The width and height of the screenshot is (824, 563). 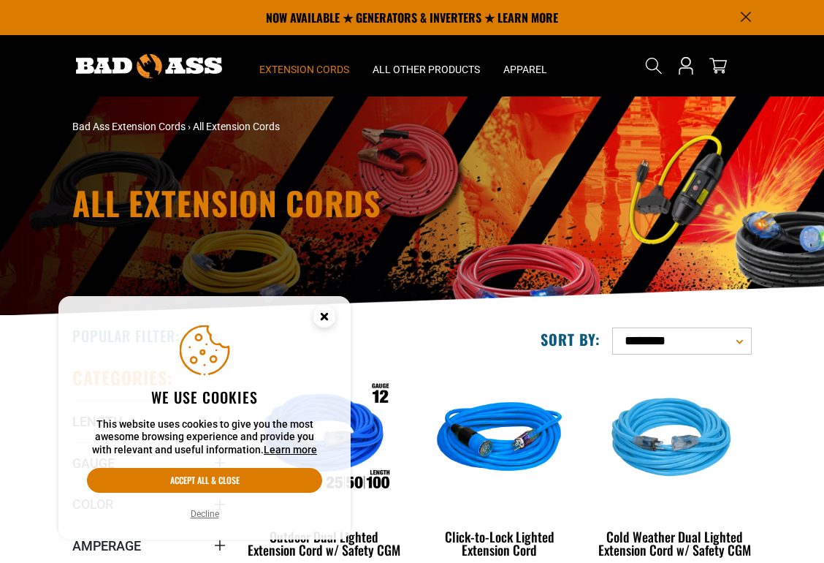 I want to click on a: Bad Ass Extension Cords, so click(x=129, y=126).